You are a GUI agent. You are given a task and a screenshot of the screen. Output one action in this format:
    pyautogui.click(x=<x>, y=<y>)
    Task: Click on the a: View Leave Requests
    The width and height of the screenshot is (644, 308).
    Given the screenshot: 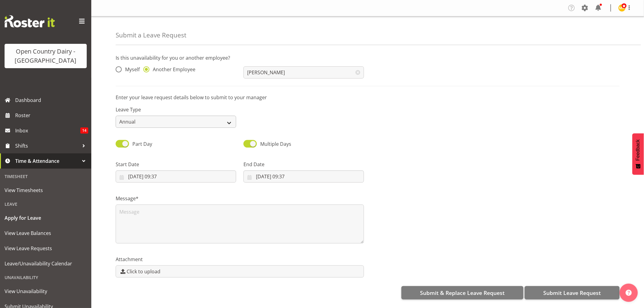 What is the action you would take?
    pyautogui.click(x=46, y=249)
    